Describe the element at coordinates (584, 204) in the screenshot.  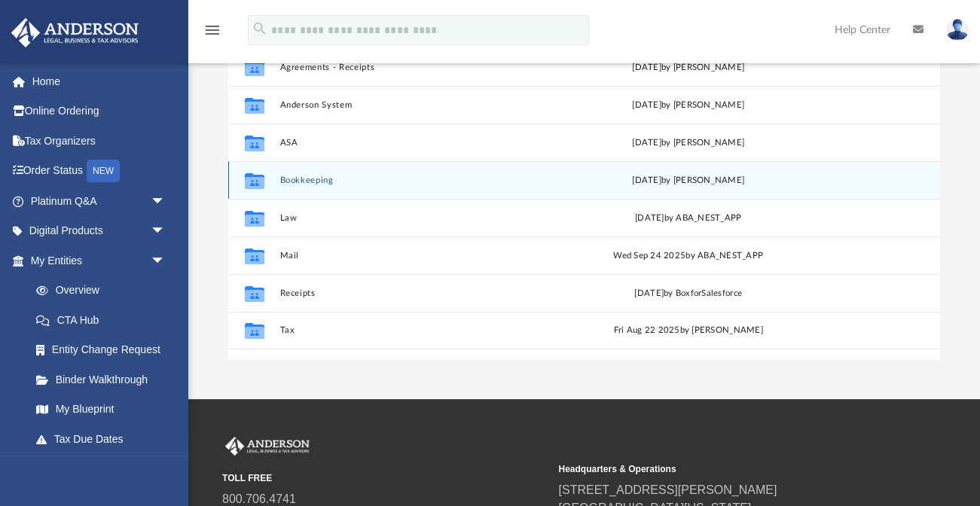
I see `div: grid` at that location.